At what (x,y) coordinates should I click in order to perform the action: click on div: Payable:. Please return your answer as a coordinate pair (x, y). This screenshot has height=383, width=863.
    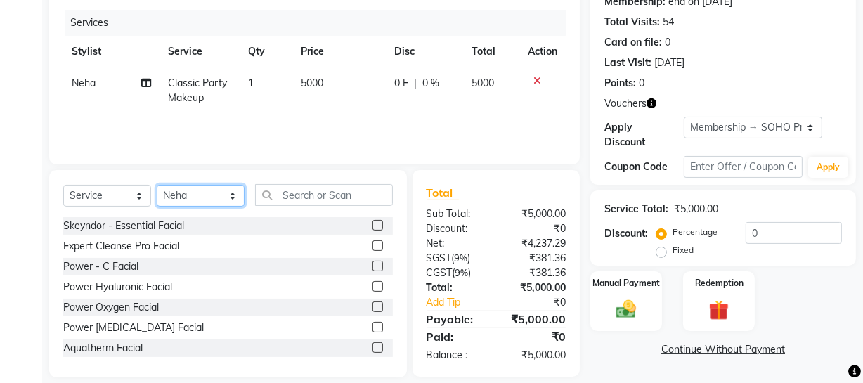
    Looking at the image, I should click on (456, 319).